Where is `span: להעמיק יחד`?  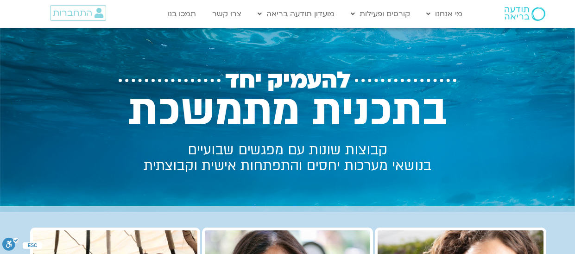
span: להעמיק יחד is located at coordinates (288, 80).